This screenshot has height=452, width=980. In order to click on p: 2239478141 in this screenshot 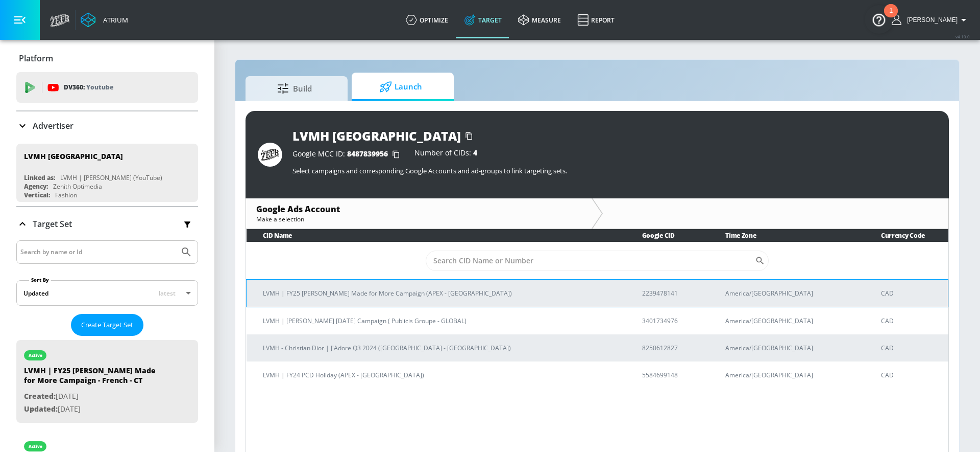, I will do `click(671, 293)`.